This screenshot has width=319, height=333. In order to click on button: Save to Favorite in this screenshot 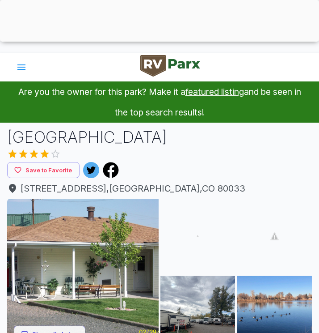, I will do `click(43, 170)`.